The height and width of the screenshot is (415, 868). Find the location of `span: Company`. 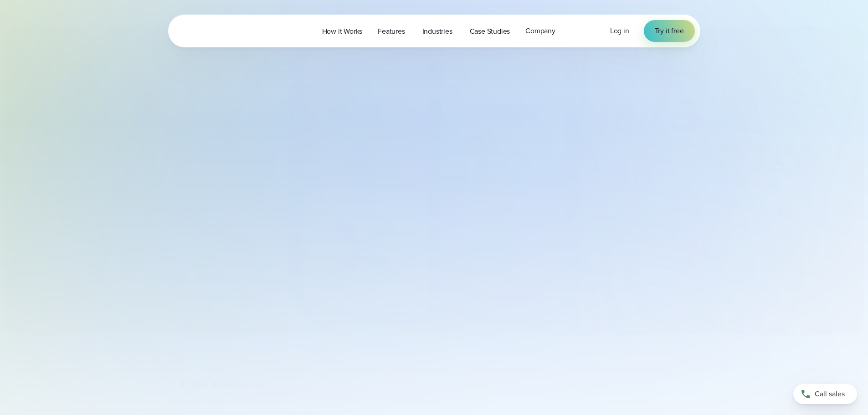

span: Company is located at coordinates (540, 31).